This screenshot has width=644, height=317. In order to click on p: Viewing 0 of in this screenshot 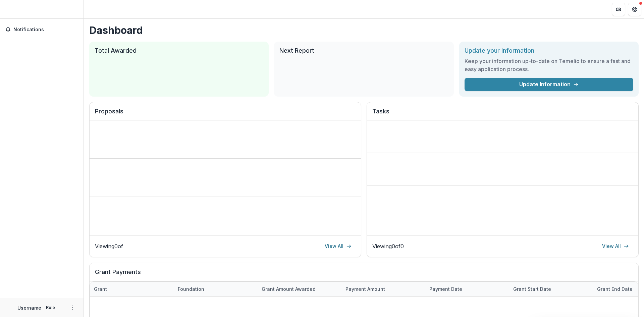, I will do `click(109, 246)`.